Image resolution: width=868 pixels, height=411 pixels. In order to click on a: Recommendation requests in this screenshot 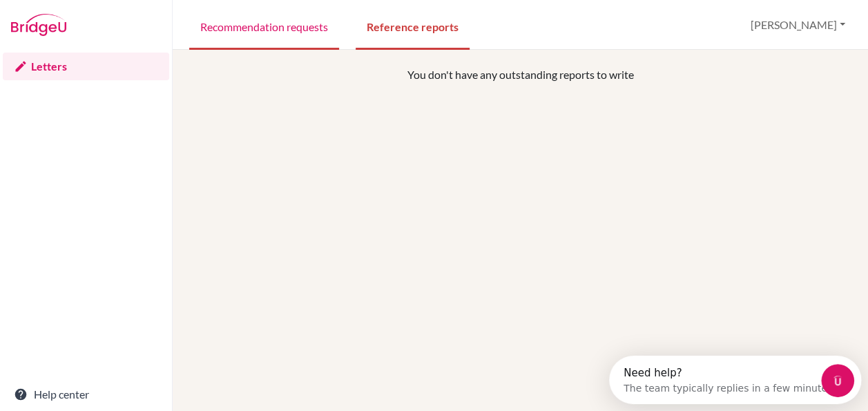, I will do `click(264, 25)`.